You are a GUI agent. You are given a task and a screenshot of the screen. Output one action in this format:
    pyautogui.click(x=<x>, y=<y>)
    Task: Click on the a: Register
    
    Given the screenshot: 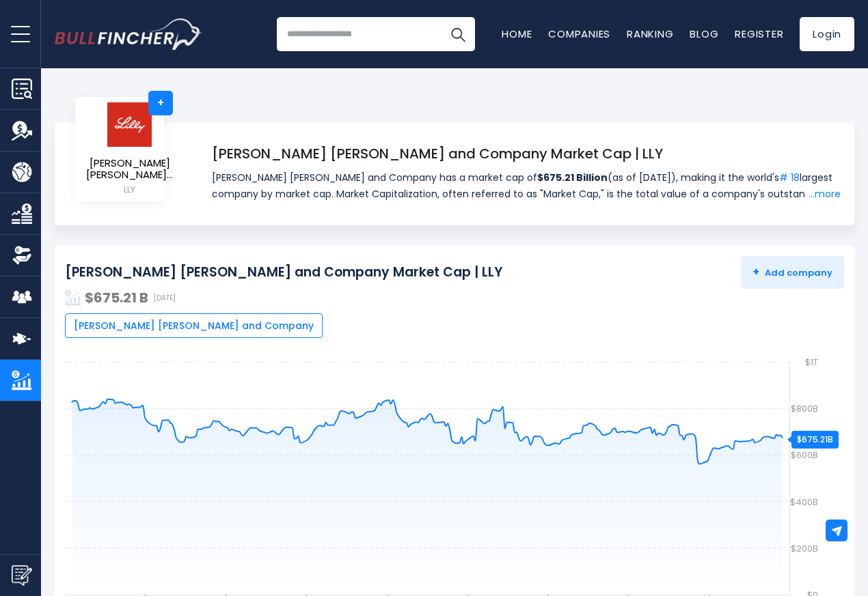 What is the action you would take?
    pyautogui.click(x=759, y=34)
    